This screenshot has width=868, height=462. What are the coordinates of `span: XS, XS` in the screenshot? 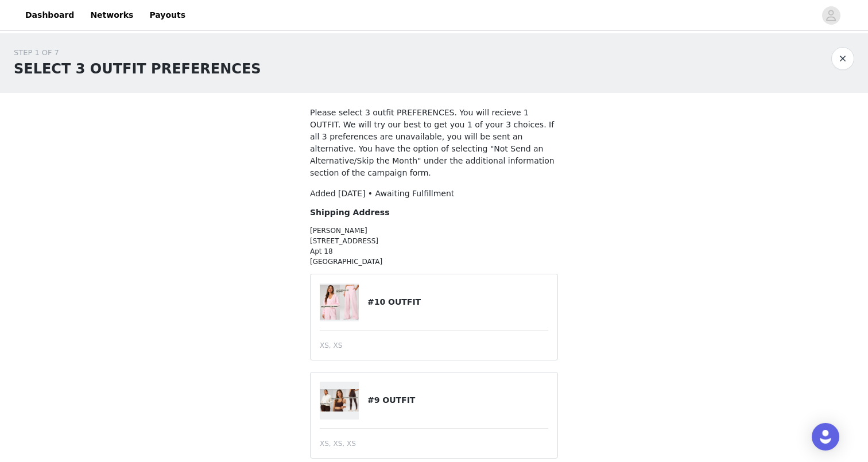 It's located at (331, 346).